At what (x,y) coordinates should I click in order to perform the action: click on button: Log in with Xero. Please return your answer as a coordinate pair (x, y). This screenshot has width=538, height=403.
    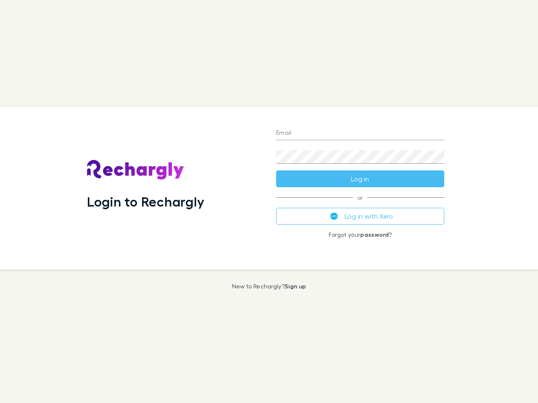
    Looking at the image, I should click on (360, 216).